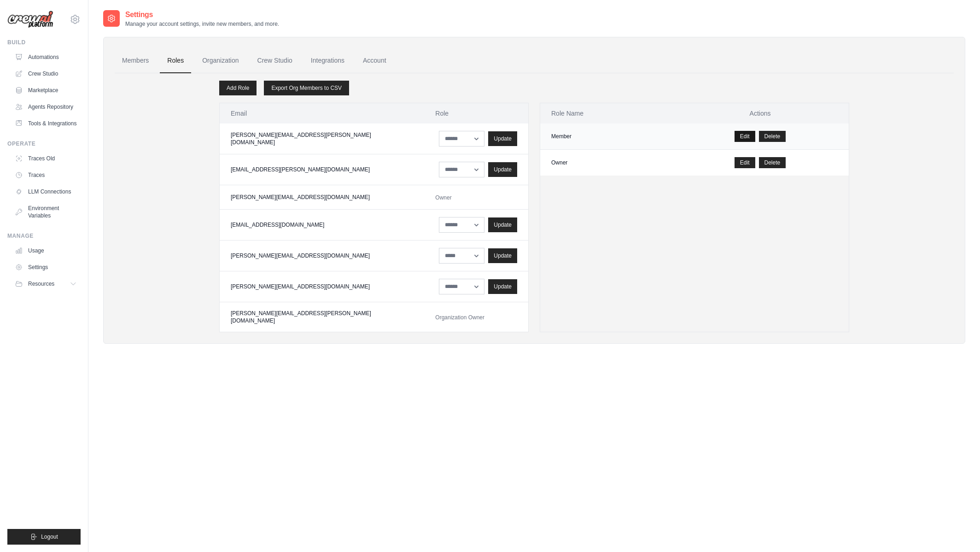  I want to click on div: Build, so click(44, 42).